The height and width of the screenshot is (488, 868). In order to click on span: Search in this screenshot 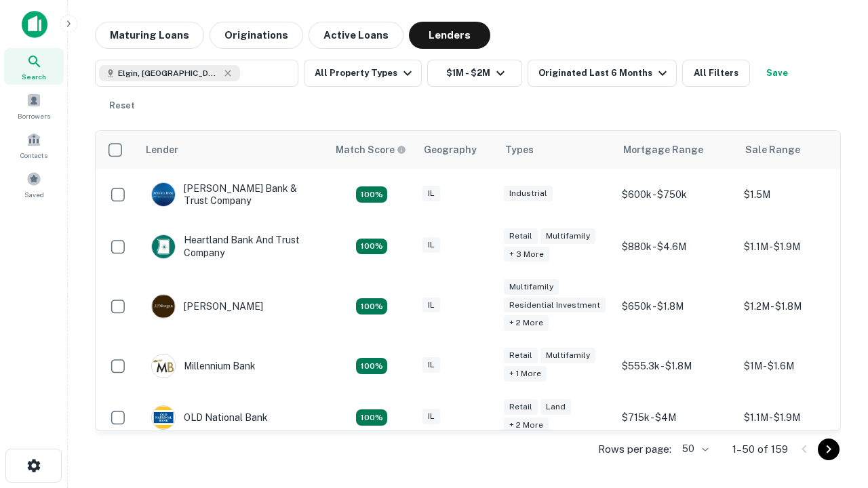, I will do `click(34, 76)`.